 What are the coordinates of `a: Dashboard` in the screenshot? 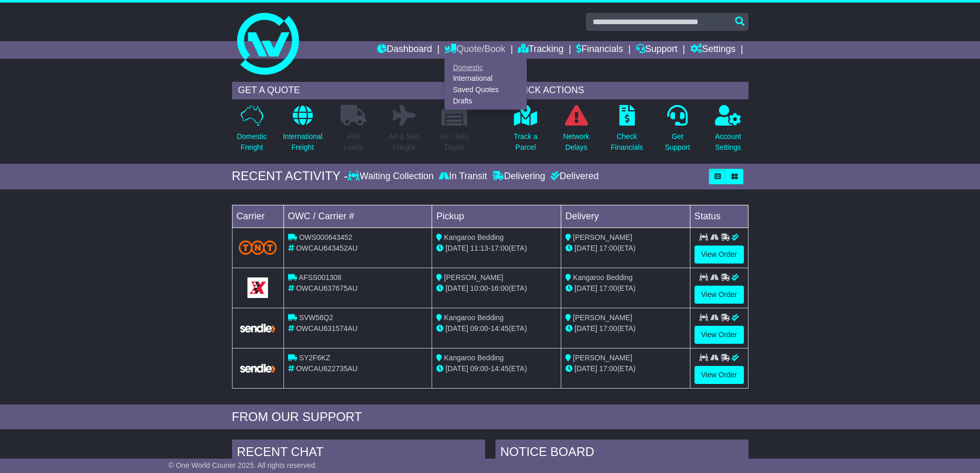 It's located at (405, 50).